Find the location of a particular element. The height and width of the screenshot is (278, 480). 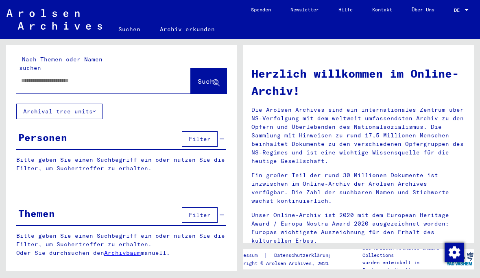

span: DE is located at coordinates (458, 10).